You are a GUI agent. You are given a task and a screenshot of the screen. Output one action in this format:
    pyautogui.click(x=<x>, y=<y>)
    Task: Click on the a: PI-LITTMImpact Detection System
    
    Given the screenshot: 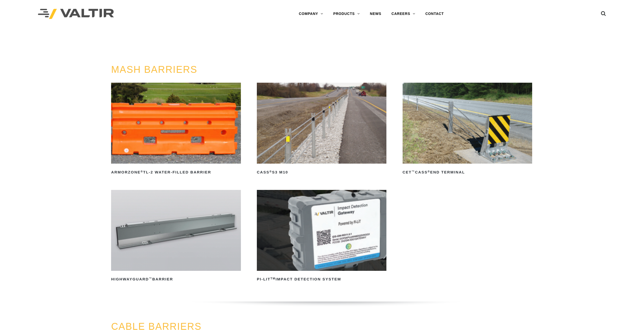 What is the action you would take?
    pyautogui.click(x=322, y=237)
    